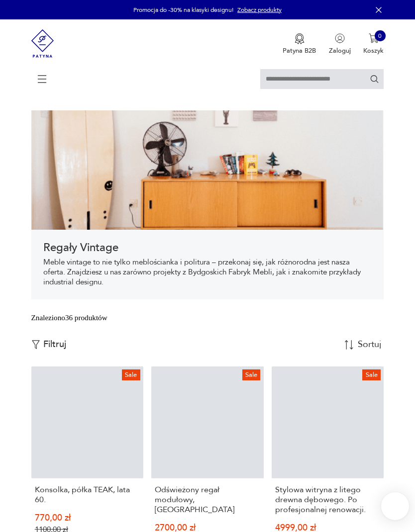 This screenshot has height=532, width=415. What do you see at coordinates (370, 345) in the screenshot?
I see `div: Sortuj według daty dodania` at bounding box center [370, 345].